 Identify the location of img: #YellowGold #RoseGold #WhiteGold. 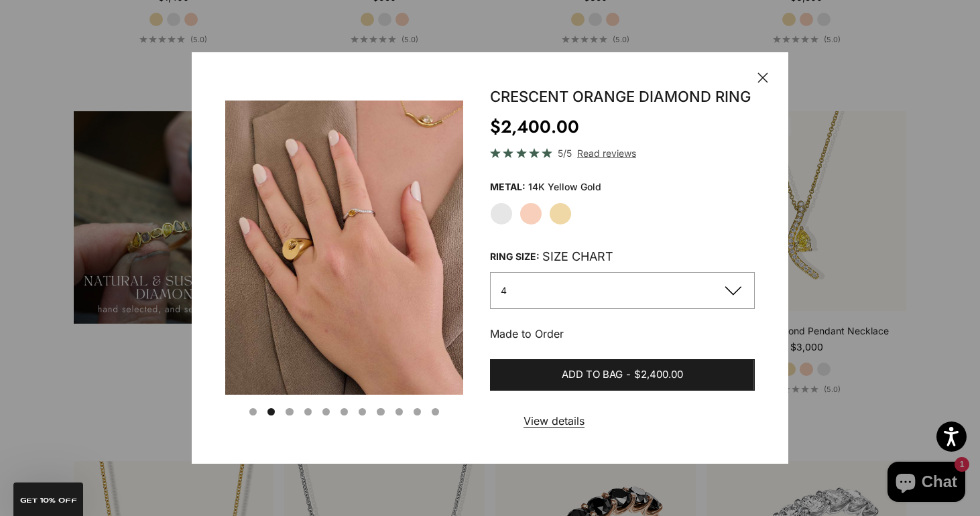
(344, 248).